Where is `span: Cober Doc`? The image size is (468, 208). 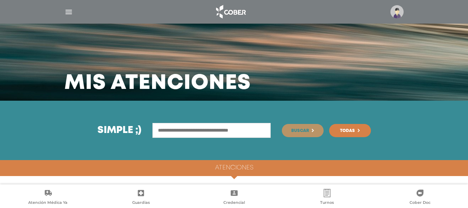
span: Cober Doc is located at coordinates (420, 203).